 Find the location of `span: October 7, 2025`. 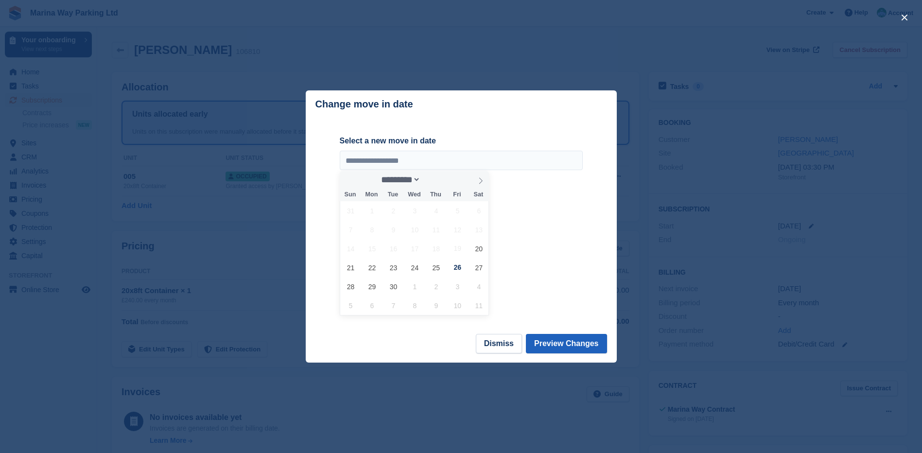

span: October 7, 2025 is located at coordinates (393, 305).